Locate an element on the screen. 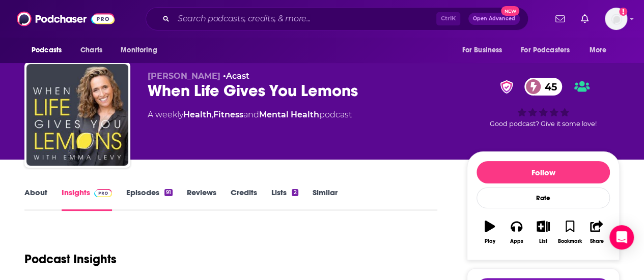 The height and width of the screenshot is (280, 644). a: InsightsPodchaser Pro is located at coordinates (86, 199).